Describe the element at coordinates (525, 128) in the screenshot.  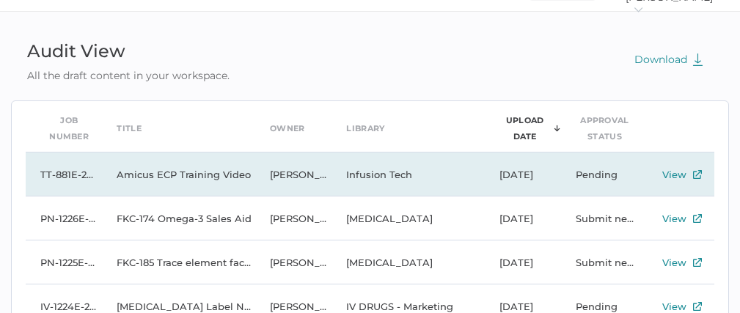
I see `div: Upload Date` at that location.